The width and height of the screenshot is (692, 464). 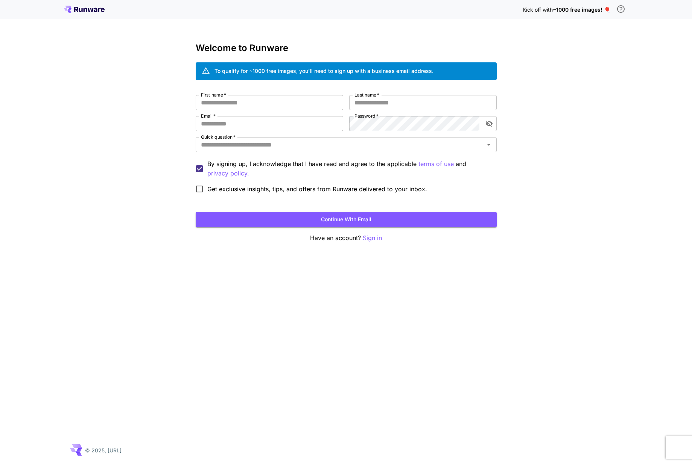 I want to click on label: Email, so click(x=208, y=116).